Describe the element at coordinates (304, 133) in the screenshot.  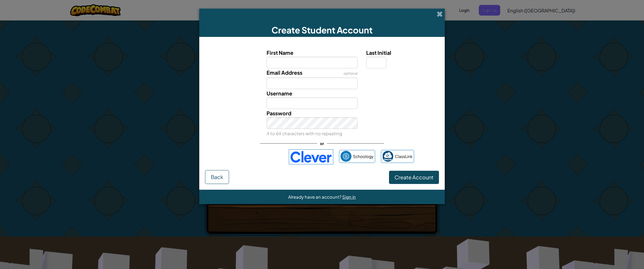
I see `small: 4 to 64 characters with no repeating` at that location.